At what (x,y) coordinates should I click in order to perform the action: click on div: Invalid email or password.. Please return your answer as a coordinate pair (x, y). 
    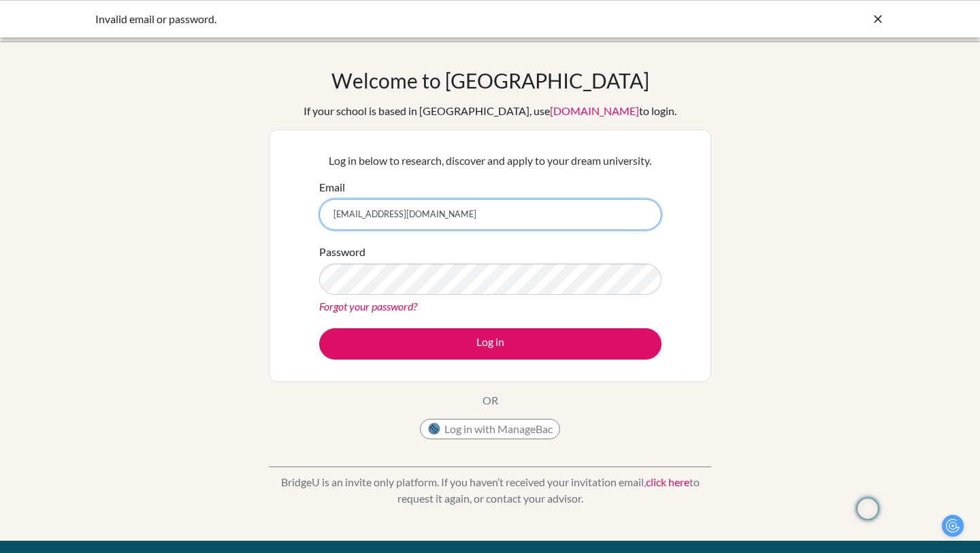
    Looking at the image, I should click on (388, 19).